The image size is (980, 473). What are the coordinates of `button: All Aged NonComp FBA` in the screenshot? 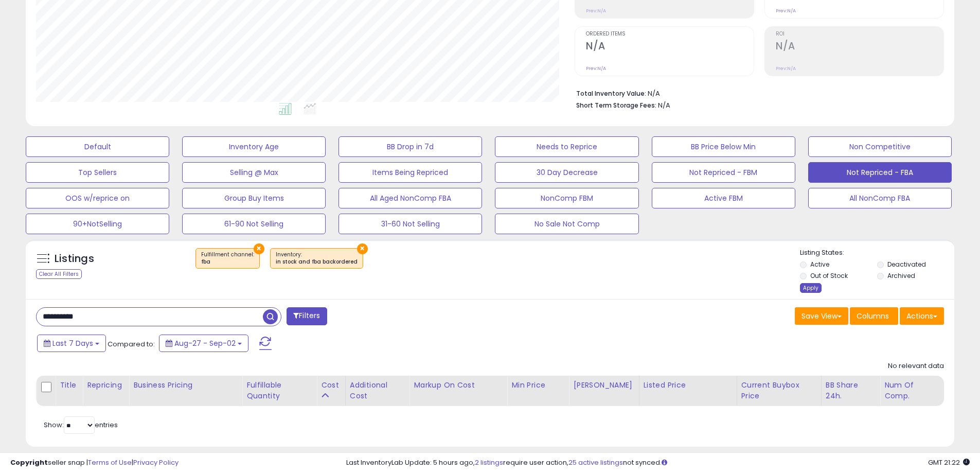 It's located at (410, 198).